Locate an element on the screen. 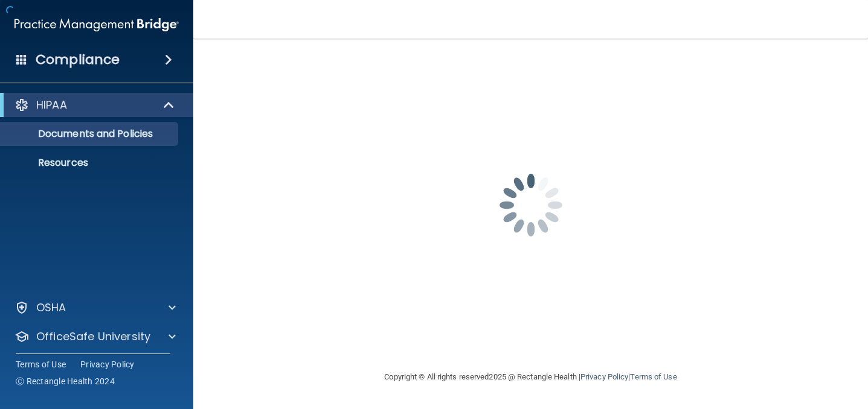 The width and height of the screenshot is (868, 409). p: Resources is located at coordinates (90, 163).